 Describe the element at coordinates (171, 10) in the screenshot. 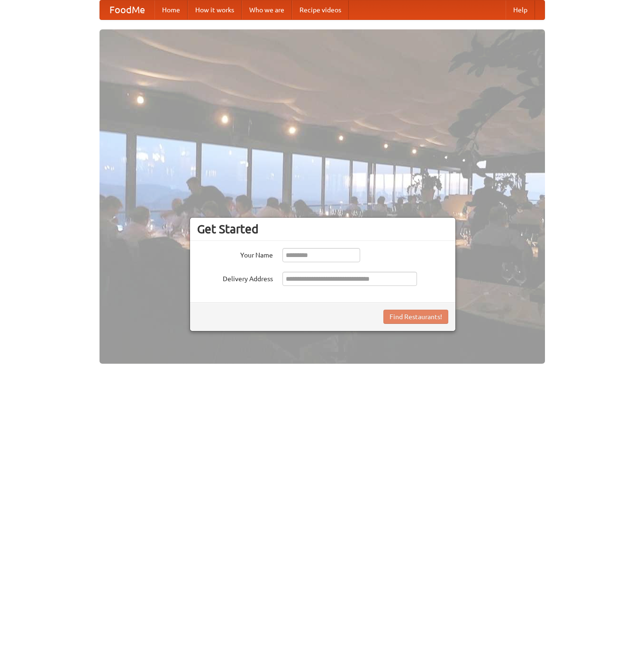

I see `a: Home` at that location.